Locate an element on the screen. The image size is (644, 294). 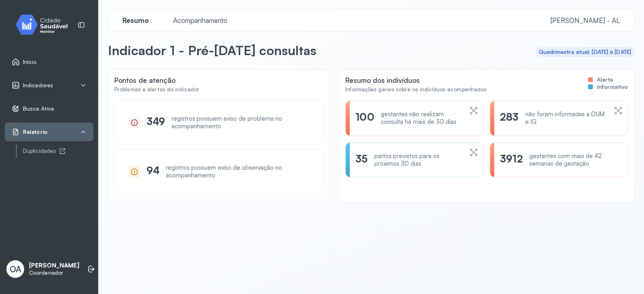
span: Acompanhamento is located at coordinates (200, 20).